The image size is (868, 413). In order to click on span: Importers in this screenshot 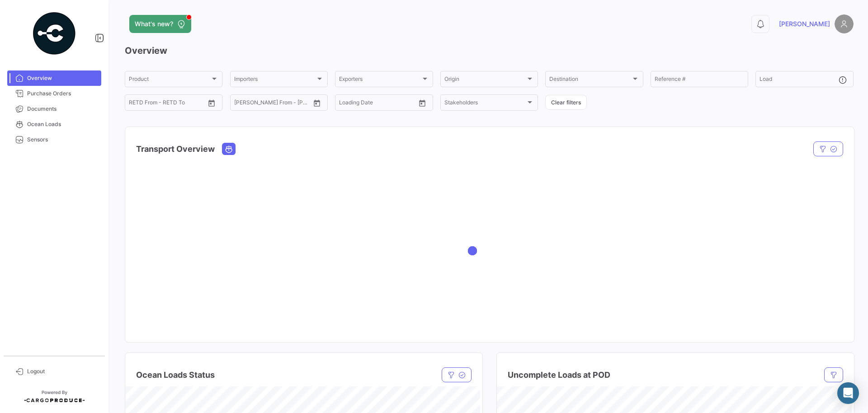, I will do `click(275, 80)`.